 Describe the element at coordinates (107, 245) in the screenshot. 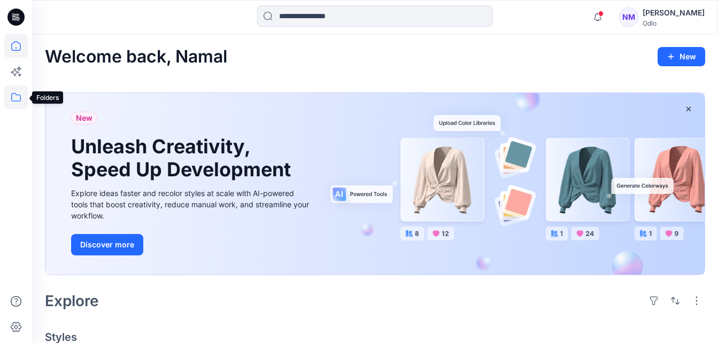

I see `button: Discover more` at that location.